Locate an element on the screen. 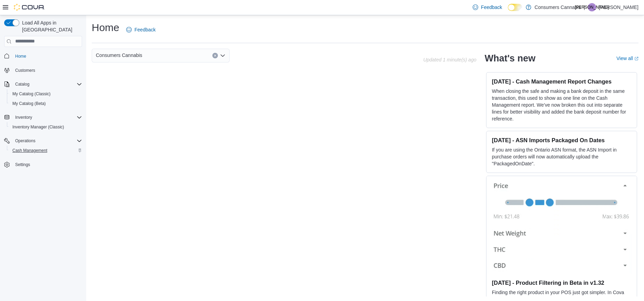 The height and width of the screenshot is (301, 644). div: Julian Altomare-Leandro is located at coordinates (592, 7).